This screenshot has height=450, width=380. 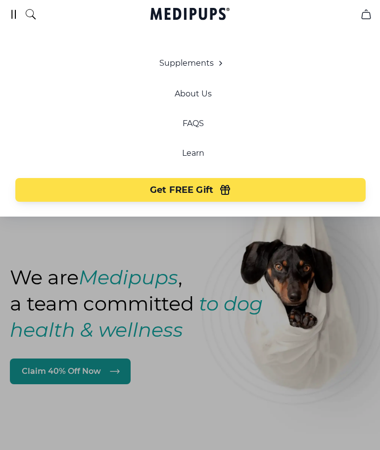 What do you see at coordinates (182, 190) in the screenshot?
I see `span: Get FREE Gift` at bounding box center [182, 190].